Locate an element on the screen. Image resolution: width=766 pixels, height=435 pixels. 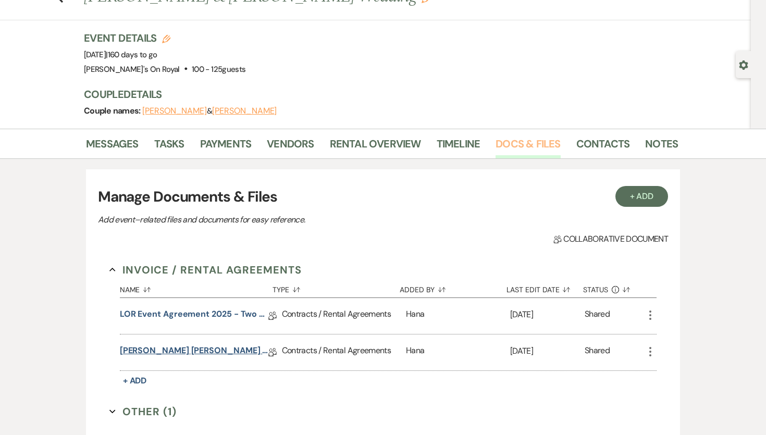
span: 160 days to go is located at coordinates (132, 55).